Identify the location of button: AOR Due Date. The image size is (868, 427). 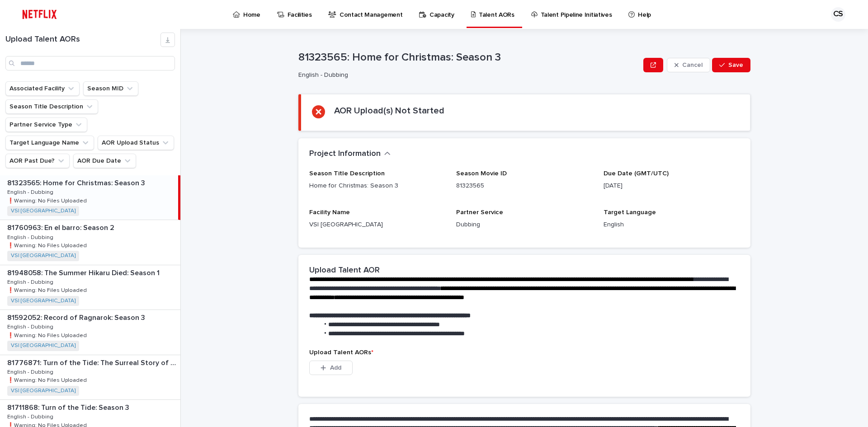
(105, 161).